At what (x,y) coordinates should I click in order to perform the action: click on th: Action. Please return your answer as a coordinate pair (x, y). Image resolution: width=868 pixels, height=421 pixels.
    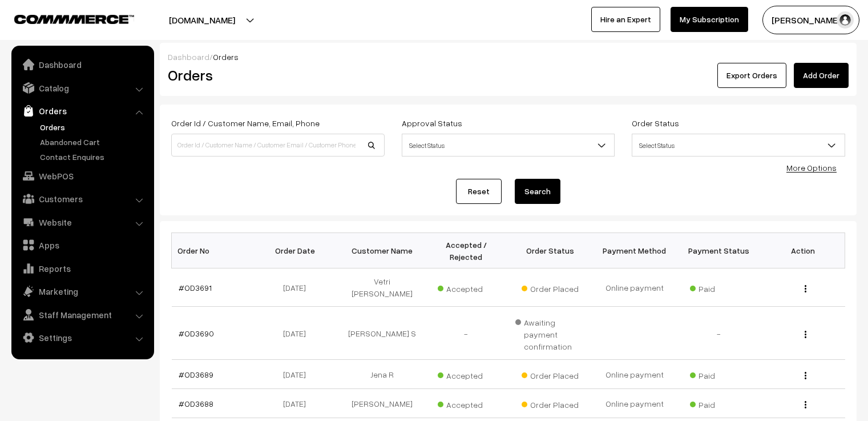
    Looking at the image, I should click on (803, 250).